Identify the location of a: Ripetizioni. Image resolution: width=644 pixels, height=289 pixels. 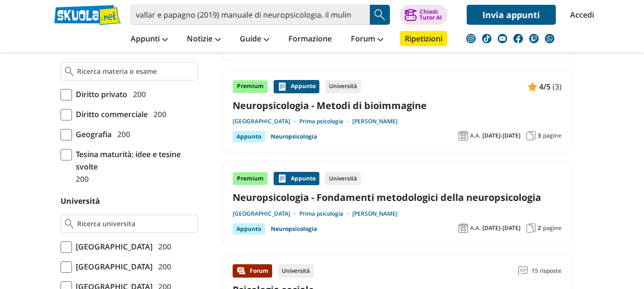
(424, 39).